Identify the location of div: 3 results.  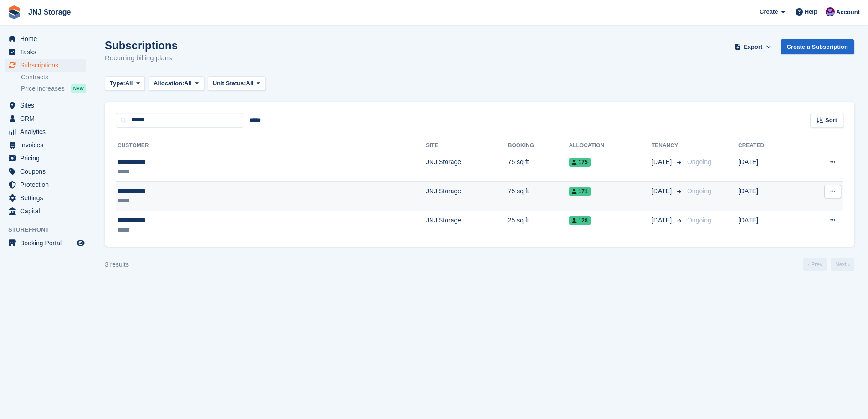
(116, 265).